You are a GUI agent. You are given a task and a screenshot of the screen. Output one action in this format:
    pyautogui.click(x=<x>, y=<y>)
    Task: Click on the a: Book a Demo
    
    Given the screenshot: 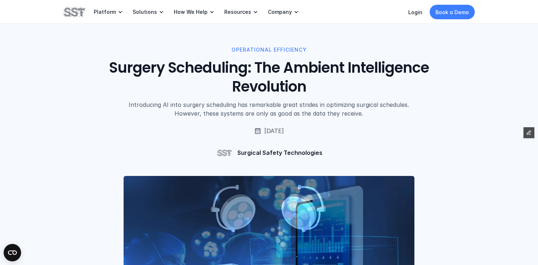 What is the action you would take?
    pyautogui.click(x=452, y=12)
    